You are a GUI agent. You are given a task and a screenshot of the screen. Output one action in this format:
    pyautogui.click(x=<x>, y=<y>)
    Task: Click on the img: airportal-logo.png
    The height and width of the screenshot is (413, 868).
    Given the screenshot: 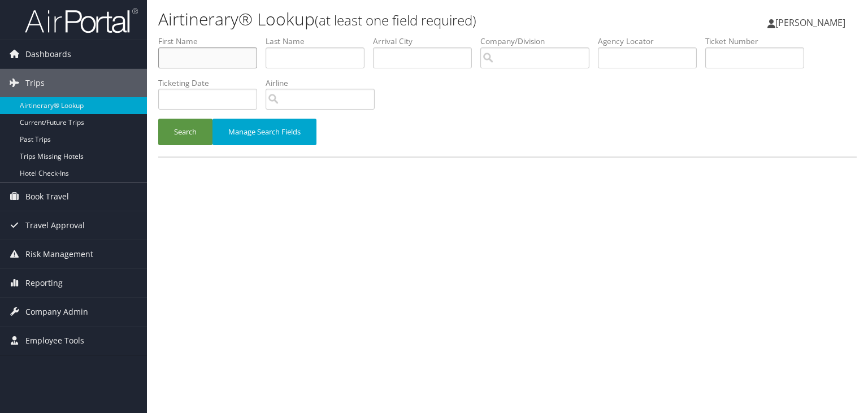 What is the action you would take?
    pyautogui.click(x=81, y=21)
    